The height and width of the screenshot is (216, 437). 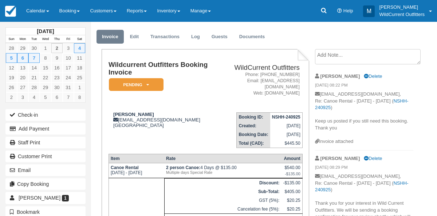 I want to click on strong: 2 person Canoe, so click(x=183, y=168).